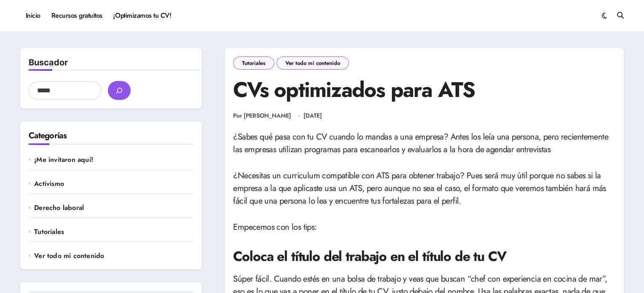 This screenshot has width=644, height=293. What do you see at coordinates (114, 184) in the screenshot?
I see `a: Activismo` at bounding box center [114, 184].